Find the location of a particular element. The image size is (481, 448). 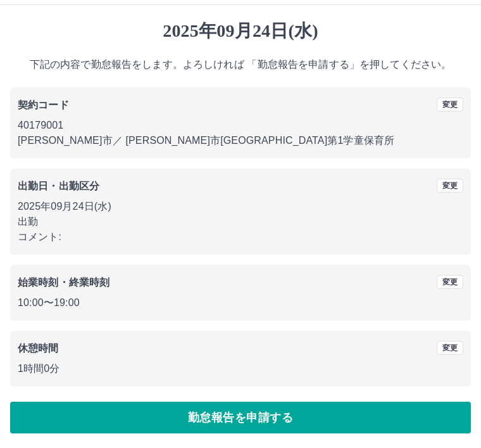

p: コメント: is located at coordinates (241, 237).